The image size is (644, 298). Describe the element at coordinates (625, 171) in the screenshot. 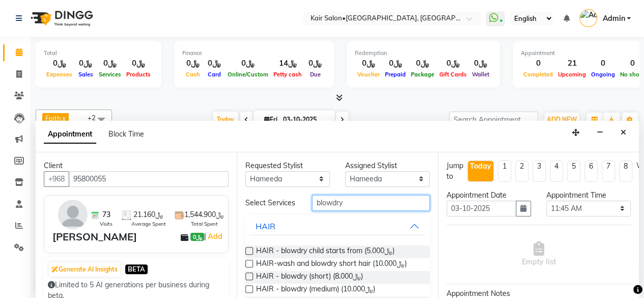

I see `li: 8` at that location.